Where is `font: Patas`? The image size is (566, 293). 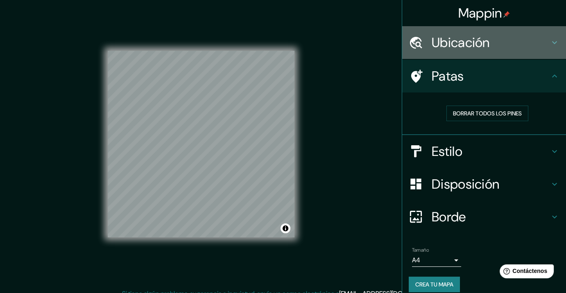 font: Patas is located at coordinates (447, 76).